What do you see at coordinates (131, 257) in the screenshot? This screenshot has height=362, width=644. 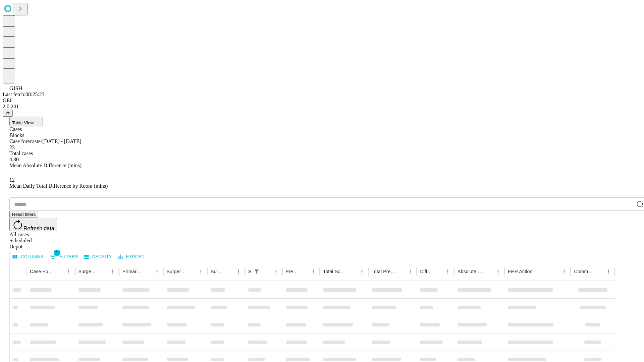 I see `button: Export` at bounding box center [131, 257].